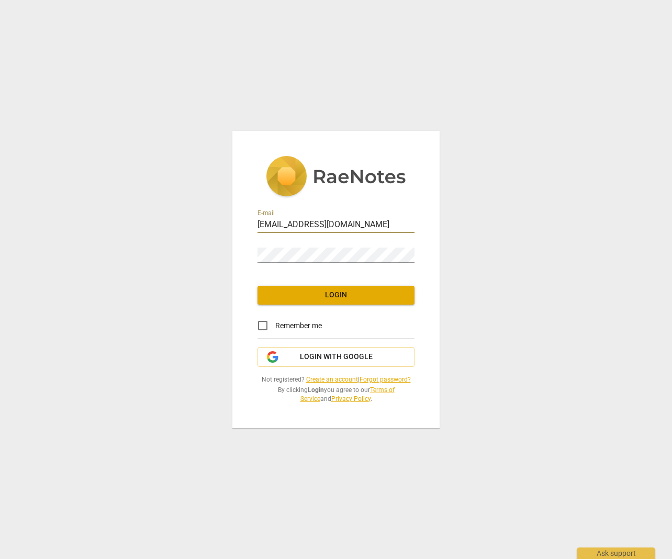 This screenshot has height=559, width=672. Describe the element at coordinates (348, 394) in the screenshot. I see `a: Terms of Service` at that location.